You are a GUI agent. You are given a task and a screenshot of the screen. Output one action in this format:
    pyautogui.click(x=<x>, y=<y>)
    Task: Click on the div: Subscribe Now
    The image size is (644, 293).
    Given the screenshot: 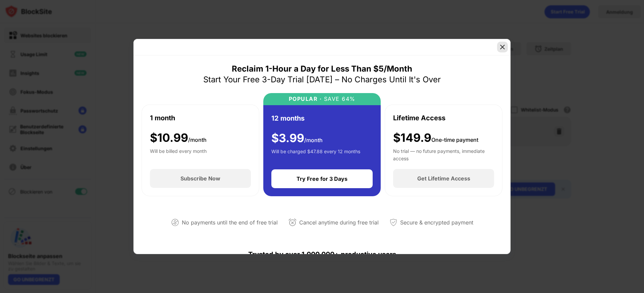 What is the action you would take?
    pyautogui.click(x=200, y=178)
    